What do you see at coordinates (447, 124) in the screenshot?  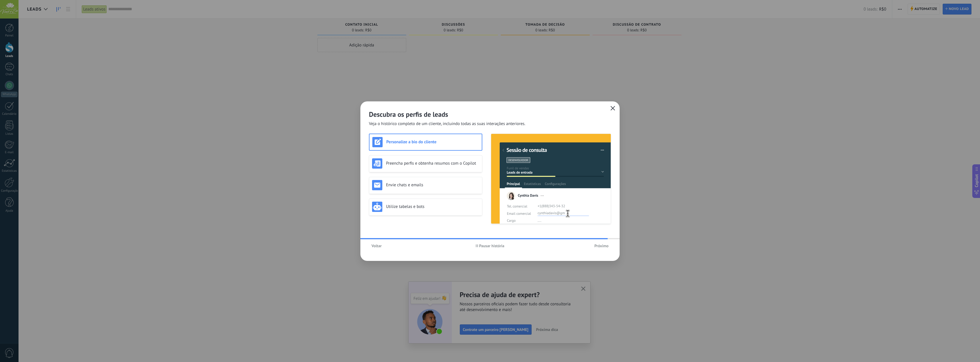 I see `span: Veja o histórico completo de um cliente, incluindo todas as suas interações anteriores.` at bounding box center [447, 124].